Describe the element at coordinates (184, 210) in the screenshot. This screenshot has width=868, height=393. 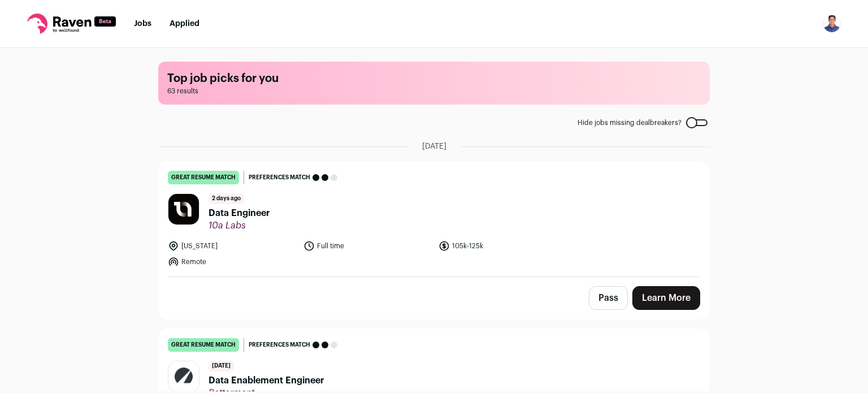
I see `img: 713a550722ed0c79a0fa183ec70062b6e92e2646365325a67286e5b49be9e625.jpg` at that location.